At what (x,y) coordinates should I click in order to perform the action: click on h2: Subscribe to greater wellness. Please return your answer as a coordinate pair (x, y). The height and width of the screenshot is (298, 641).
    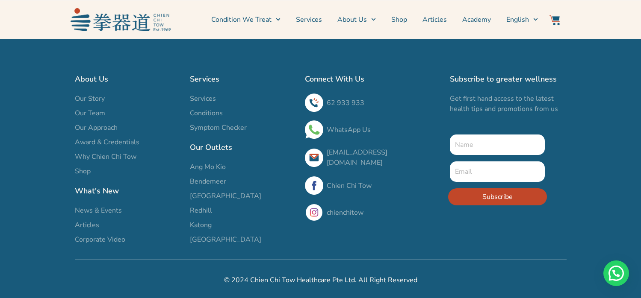
    Looking at the image, I should click on (508, 79).